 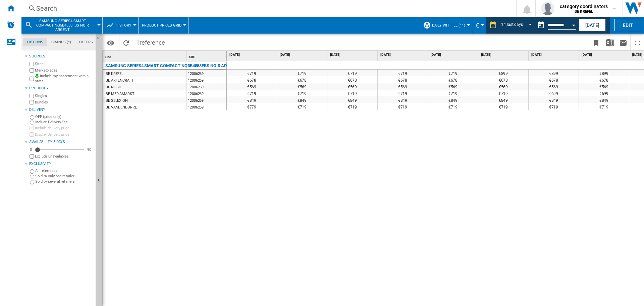 What do you see at coordinates (11, 25) in the screenshot?
I see `img: alerts-logo.svg` at bounding box center [11, 25].